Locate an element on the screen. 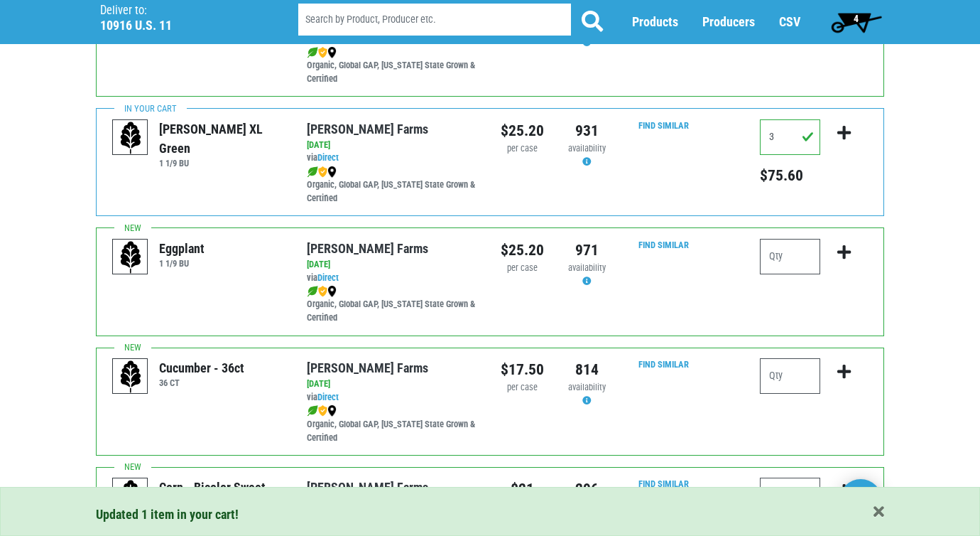 This screenshot has width=980, height=536. div: Updated 1 item in your cart! is located at coordinates (490, 513).